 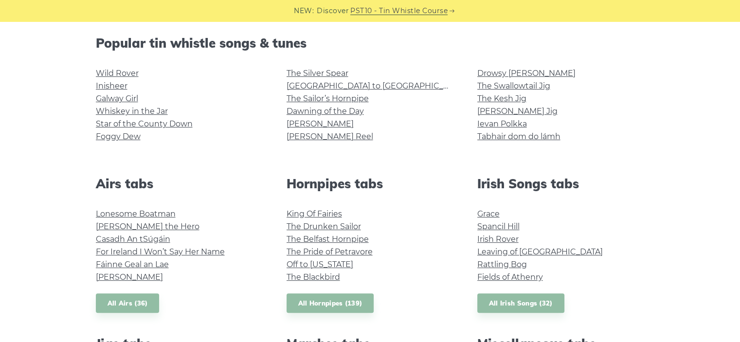 I want to click on h2: Irish Songs tabs, so click(x=561, y=183).